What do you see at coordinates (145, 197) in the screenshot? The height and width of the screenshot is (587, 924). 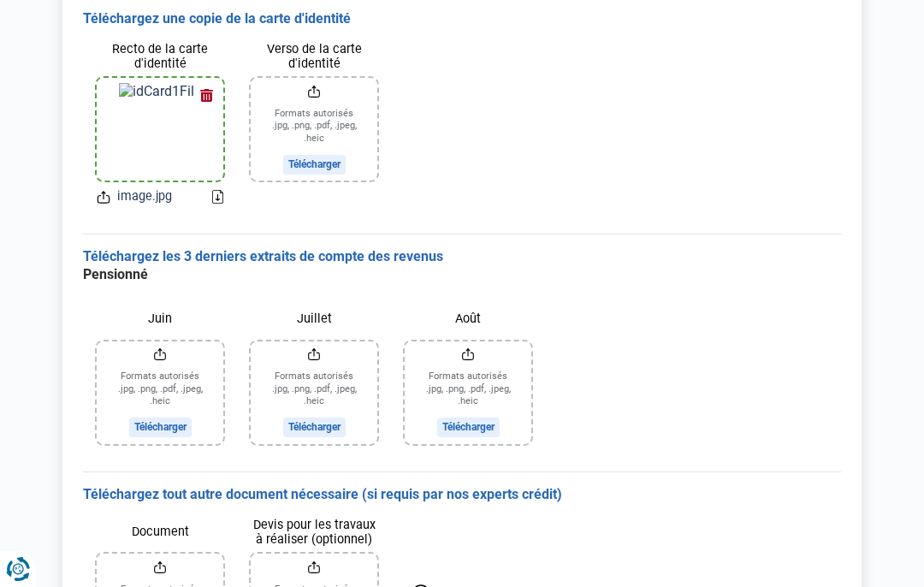 I see `span: image.jpg` at bounding box center [145, 197].